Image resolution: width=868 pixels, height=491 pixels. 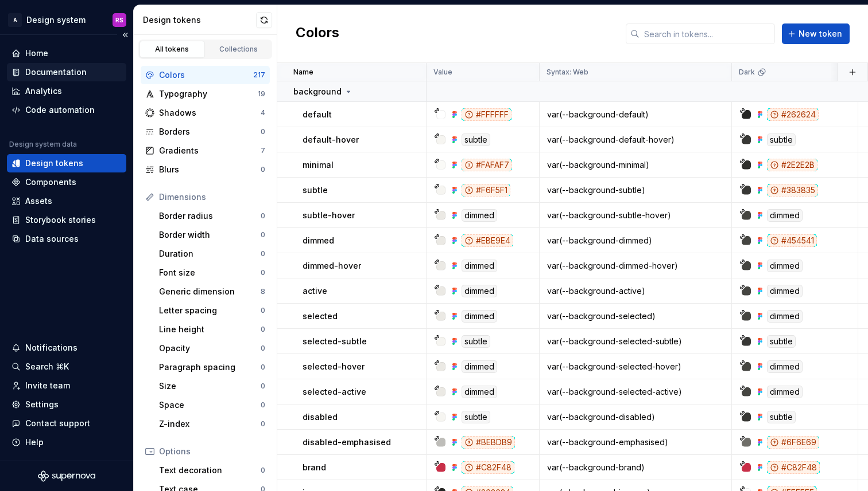 I want to click on div: 4, so click(x=263, y=113).